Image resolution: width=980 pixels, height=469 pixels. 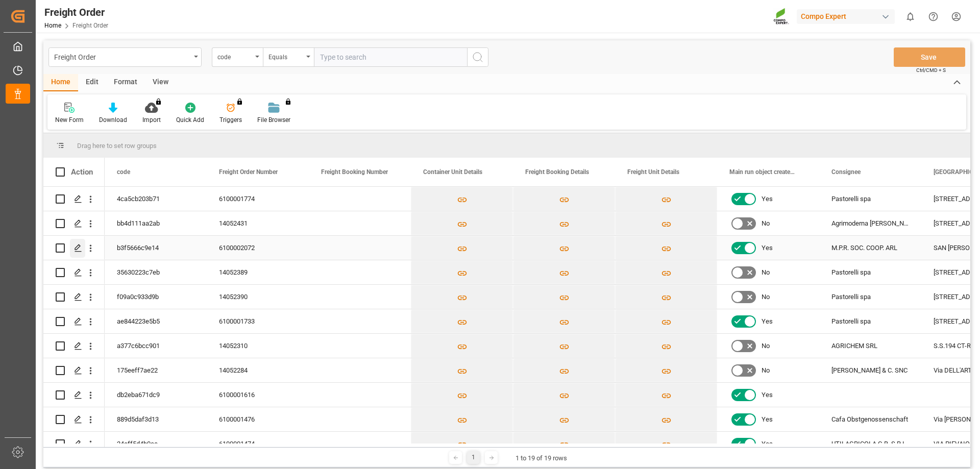 What do you see at coordinates (258, 346) in the screenshot?
I see `div: 14052310` at bounding box center [258, 346].